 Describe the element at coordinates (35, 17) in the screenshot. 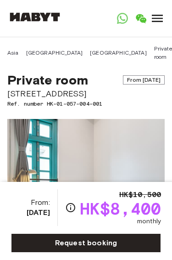

I see `img: Habyt` at that location.